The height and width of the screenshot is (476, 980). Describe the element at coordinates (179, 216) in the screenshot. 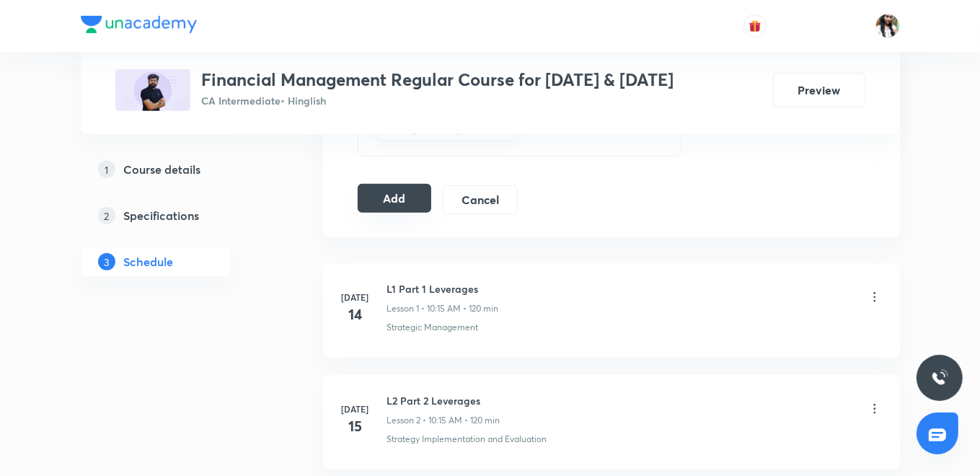

I see `a: 2Specifications` at that location.